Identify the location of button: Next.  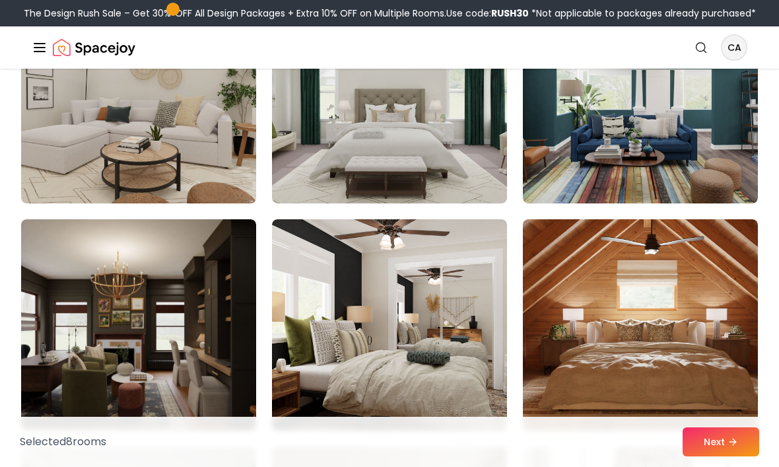
(721, 442).